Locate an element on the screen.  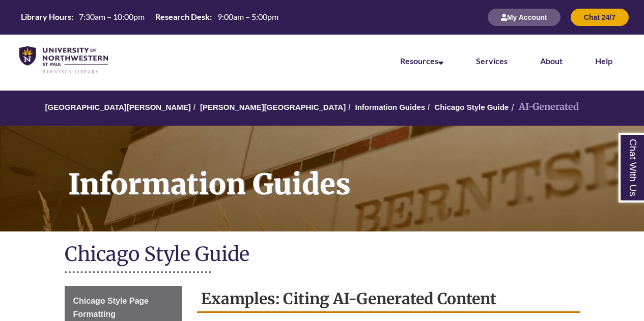
table: Hours Today is located at coordinates (150, 17).